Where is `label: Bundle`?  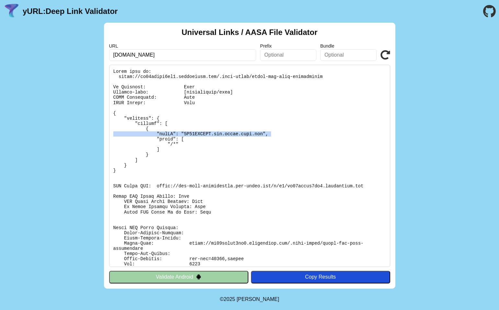
label: Bundle is located at coordinates (349, 46).